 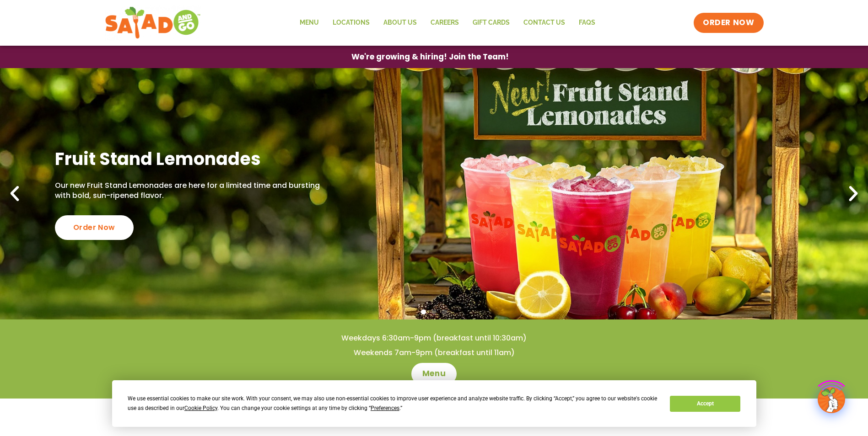 What do you see at coordinates (201, 408) in the screenshot?
I see `span: Cookie Policy` at bounding box center [201, 408].